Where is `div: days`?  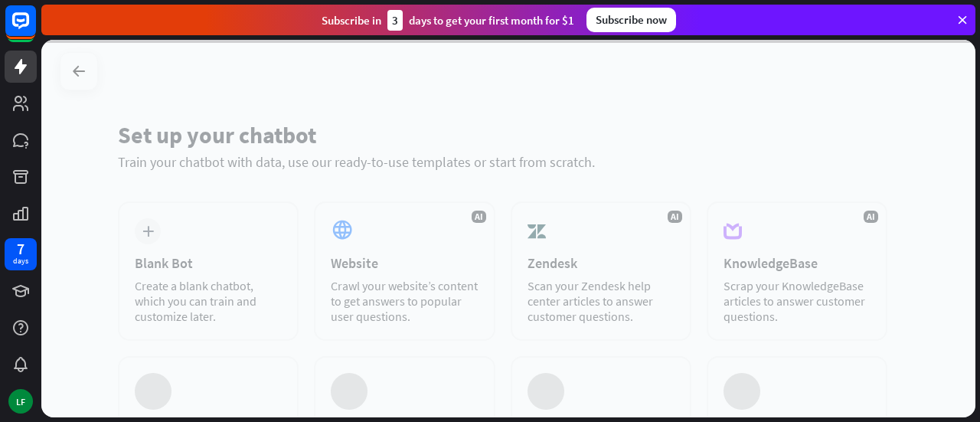
div: days is located at coordinates (21, 261).